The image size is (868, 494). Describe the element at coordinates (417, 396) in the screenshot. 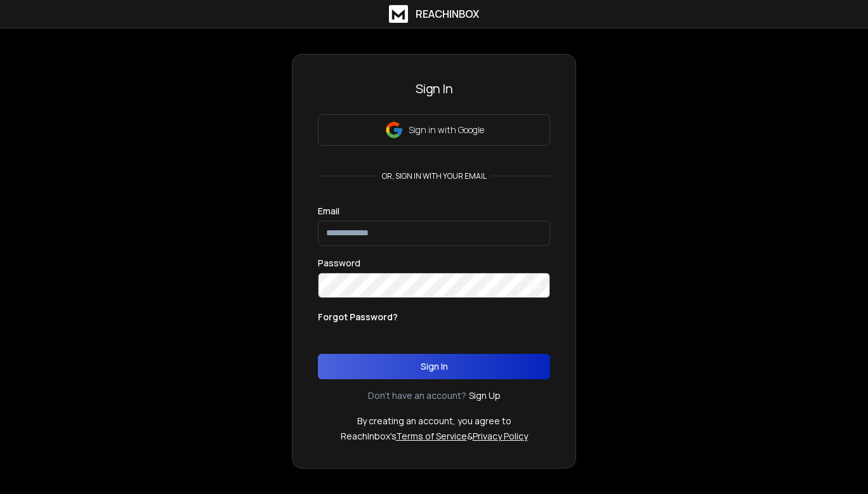

I see `p: Don't have an account?` at that location.